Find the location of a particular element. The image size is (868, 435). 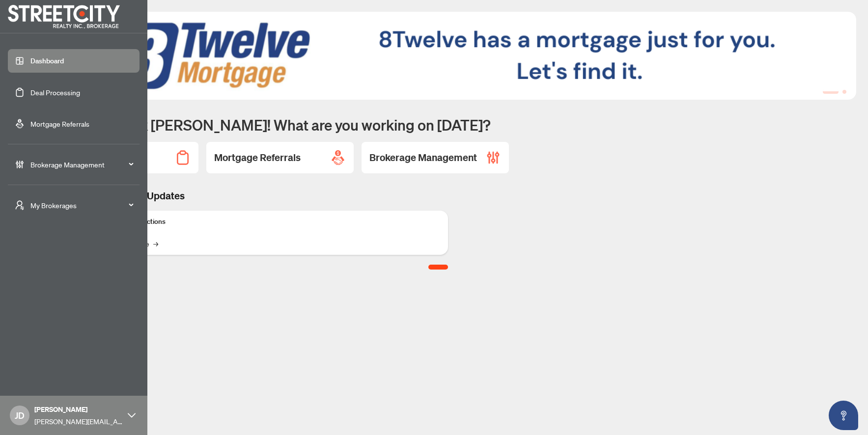

h2: Mortgage Referrals is located at coordinates (257, 157).